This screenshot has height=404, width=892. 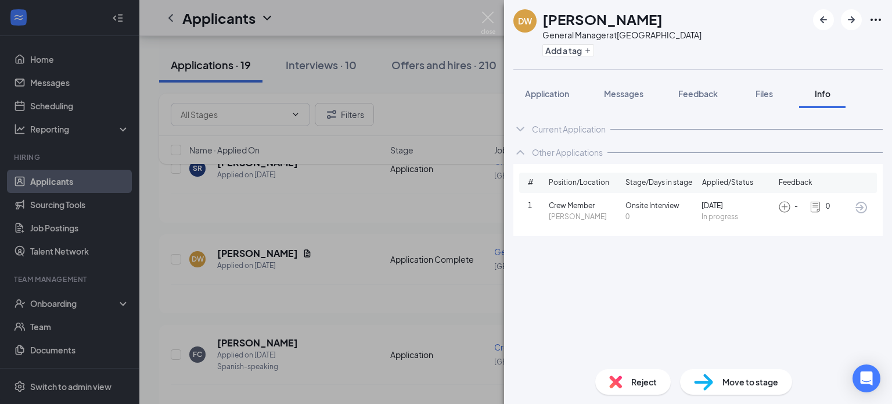 I want to click on button: ArrowLeftNew, so click(x=824, y=20).